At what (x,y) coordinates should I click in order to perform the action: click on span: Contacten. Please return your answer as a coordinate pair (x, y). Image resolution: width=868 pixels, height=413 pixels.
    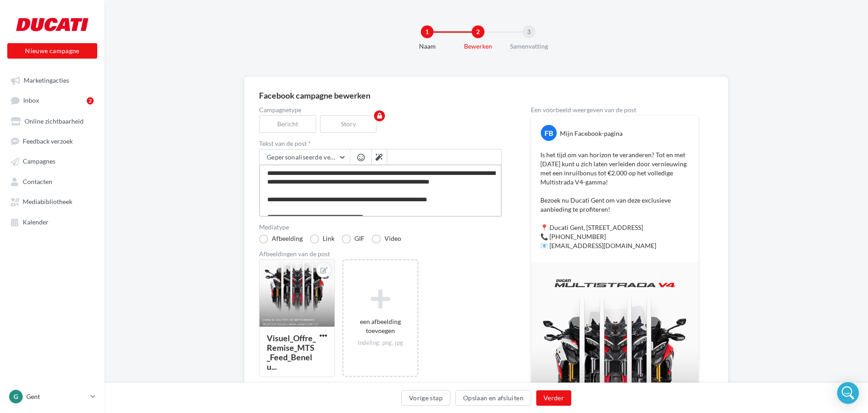
    Looking at the image, I should click on (37, 181).